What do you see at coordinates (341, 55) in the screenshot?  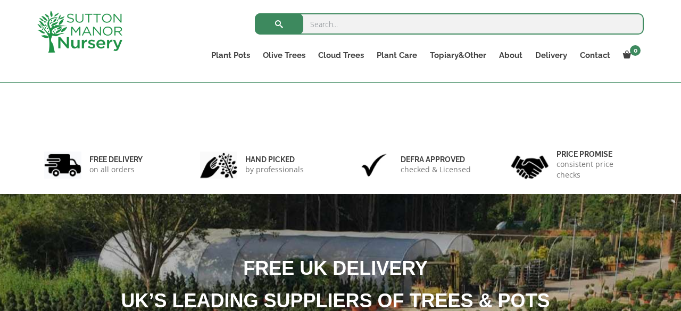 I see `a: Cloud Trees` at bounding box center [341, 55].